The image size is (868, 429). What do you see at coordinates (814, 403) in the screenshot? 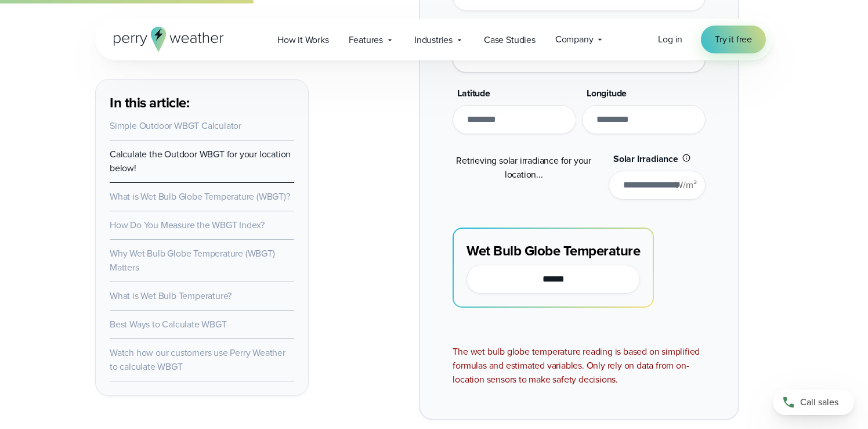
I see `a: Call sales` at bounding box center [814, 403].